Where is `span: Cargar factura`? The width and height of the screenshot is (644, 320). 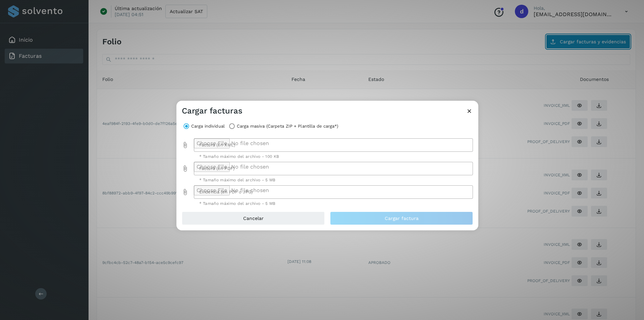 span: Cargar factura is located at coordinates (402, 218).